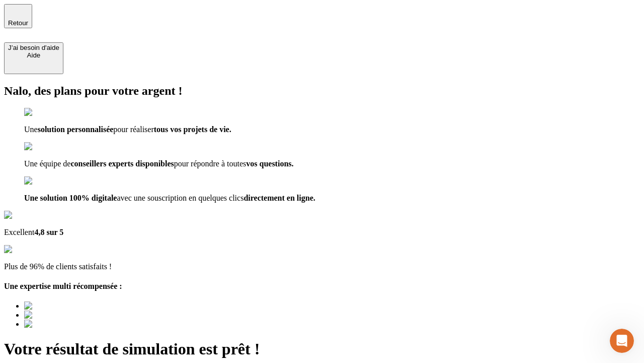 The width and height of the screenshot is (644, 363). Describe the element at coordinates (322, 286) in the screenshot. I see `h4: Une expertise multi récompensée :` at that location.